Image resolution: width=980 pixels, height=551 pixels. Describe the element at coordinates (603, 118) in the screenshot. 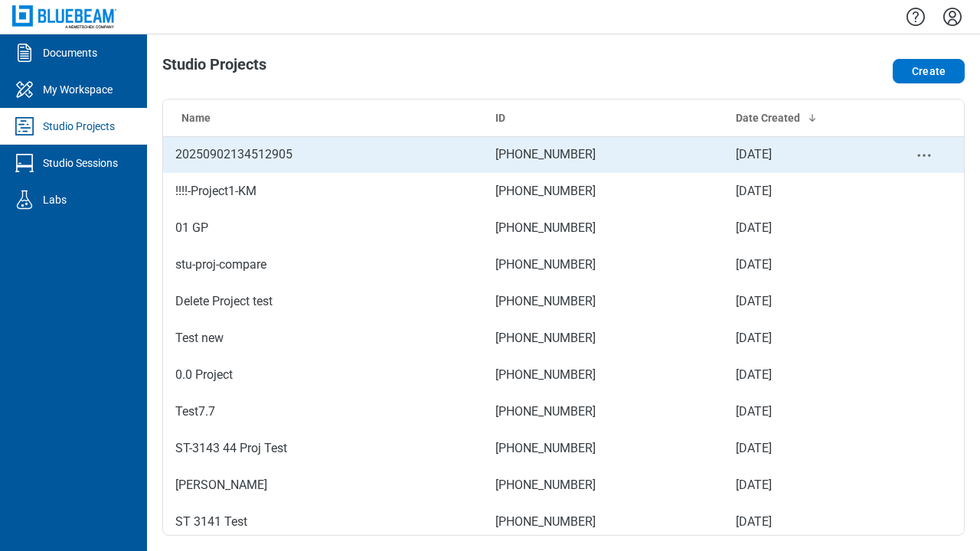

I see `div: ID` at that location.